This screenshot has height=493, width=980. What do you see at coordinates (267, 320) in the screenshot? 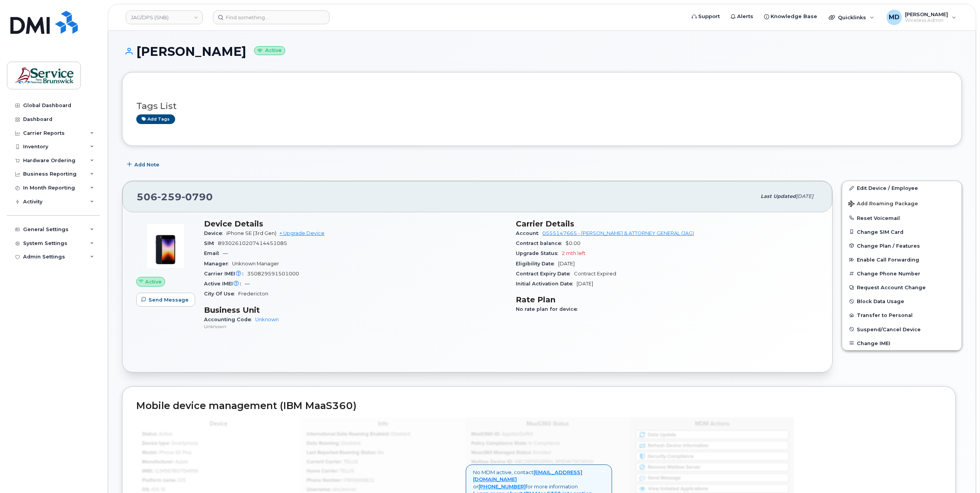
I see `a: Unknown` at bounding box center [267, 320].